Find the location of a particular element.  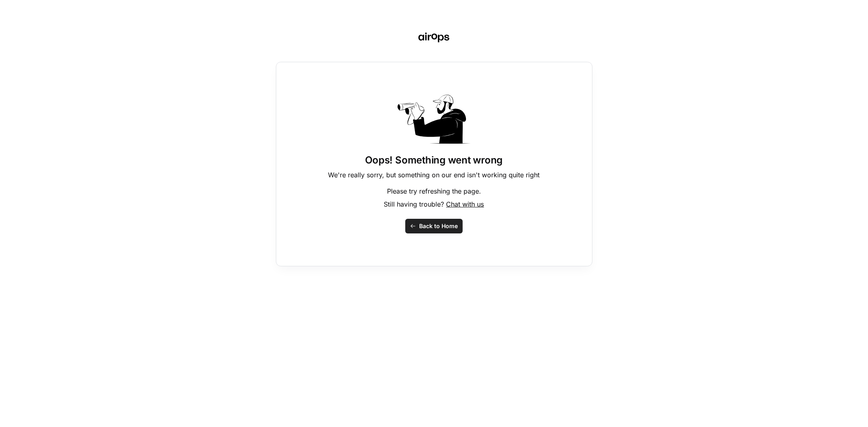

p: We're really sorry, but something on our end isn't working quite right is located at coordinates (434, 175).